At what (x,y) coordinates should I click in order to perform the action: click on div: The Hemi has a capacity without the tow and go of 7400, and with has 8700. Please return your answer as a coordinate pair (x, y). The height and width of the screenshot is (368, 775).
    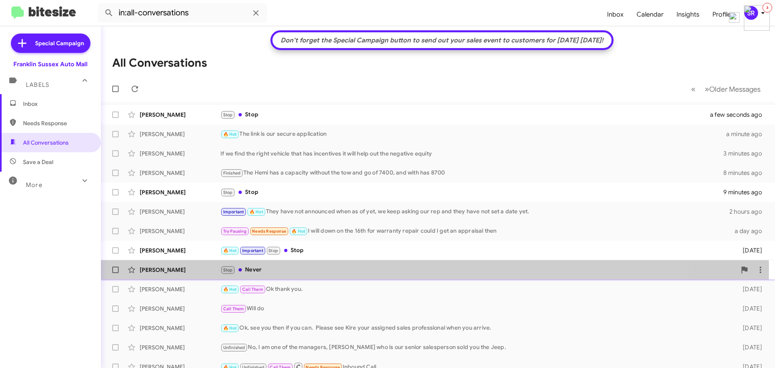
    Looking at the image, I should click on (472, 173).